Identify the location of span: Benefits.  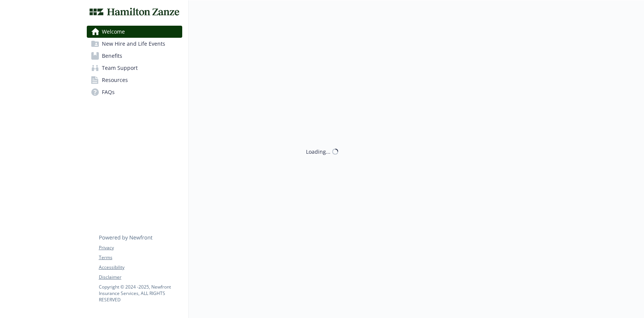
(112, 56).